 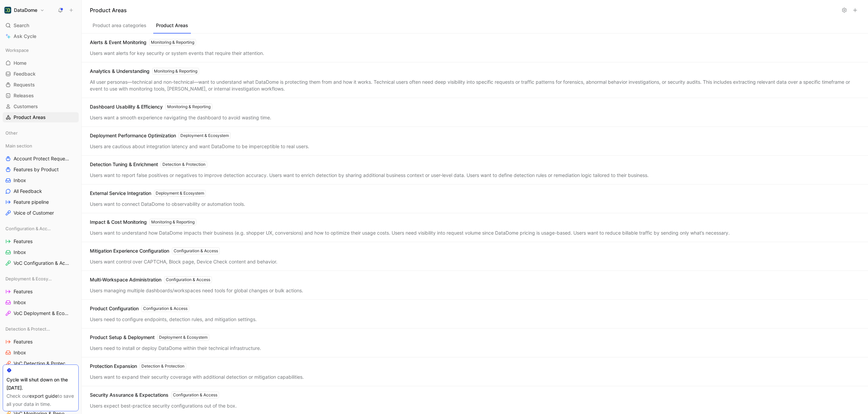 What do you see at coordinates (40, 25) in the screenshot?
I see `div: Search` at bounding box center [40, 25].